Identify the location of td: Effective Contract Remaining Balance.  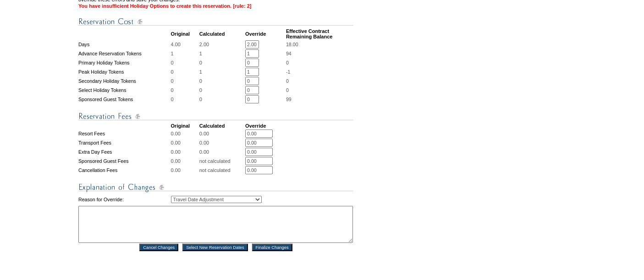
(319, 34).